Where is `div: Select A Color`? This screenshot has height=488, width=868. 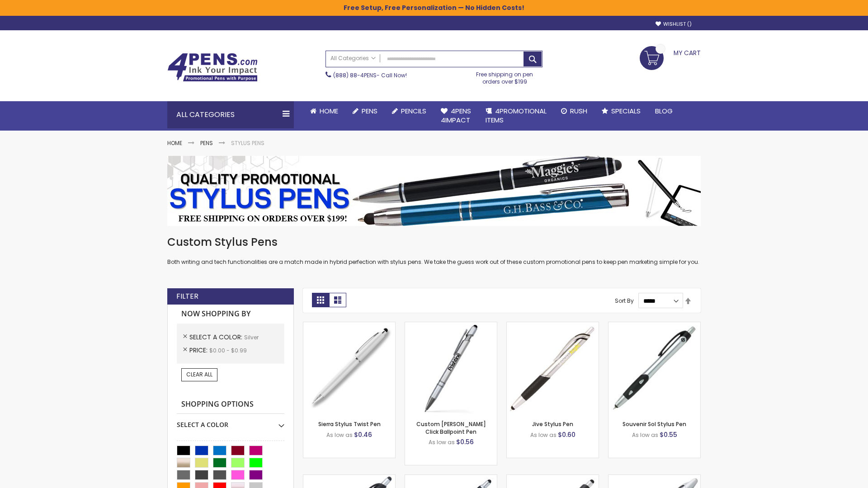 div: Select A Color is located at coordinates (230, 422).